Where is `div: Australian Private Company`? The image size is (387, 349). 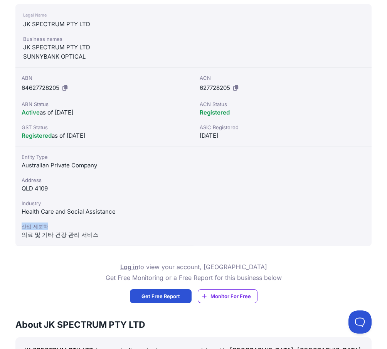
div: Australian Private Company is located at coordinates (104, 165).